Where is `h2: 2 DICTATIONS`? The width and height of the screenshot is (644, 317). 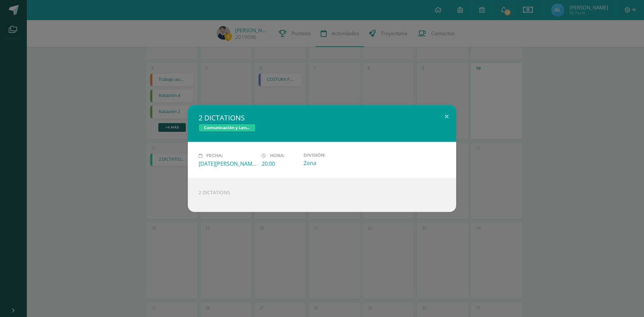 h2: 2 DICTATIONS is located at coordinates (322, 118).